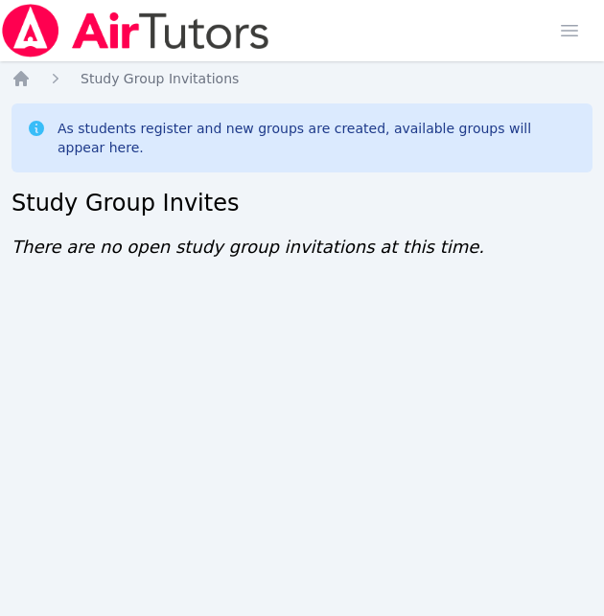 The height and width of the screenshot is (616, 604). I want to click on a: Study Group Invitations, so click(159, 79).